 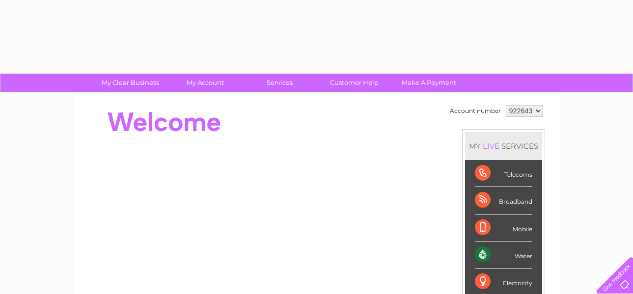 I want to click on a: Make A Payment, so click(x=429, y=82).